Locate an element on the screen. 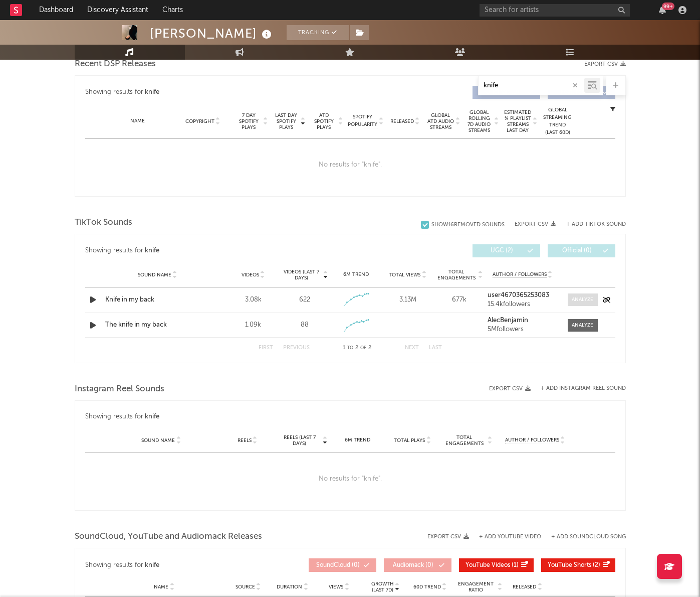 This screenshot has width=700, height=597. div: 5M followers is located at coordinates (522, 330).